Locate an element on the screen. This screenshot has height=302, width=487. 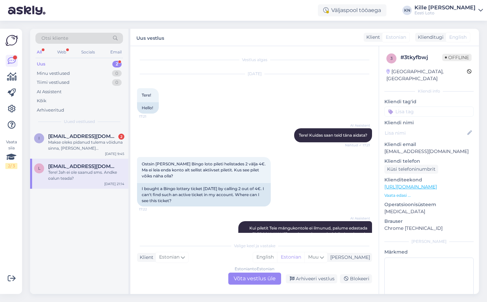
p: Kliendi tag'id is located at coordinates (429, 102).